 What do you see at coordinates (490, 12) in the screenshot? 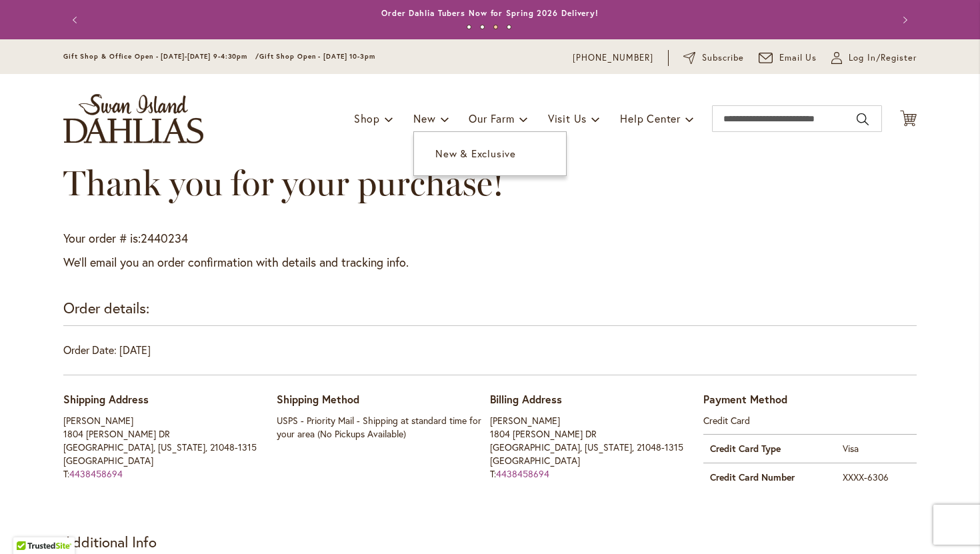
I see `a: Order Dahlia Tubers Now for Spring 2026 Delivery!` at bounding box center [490, 12].